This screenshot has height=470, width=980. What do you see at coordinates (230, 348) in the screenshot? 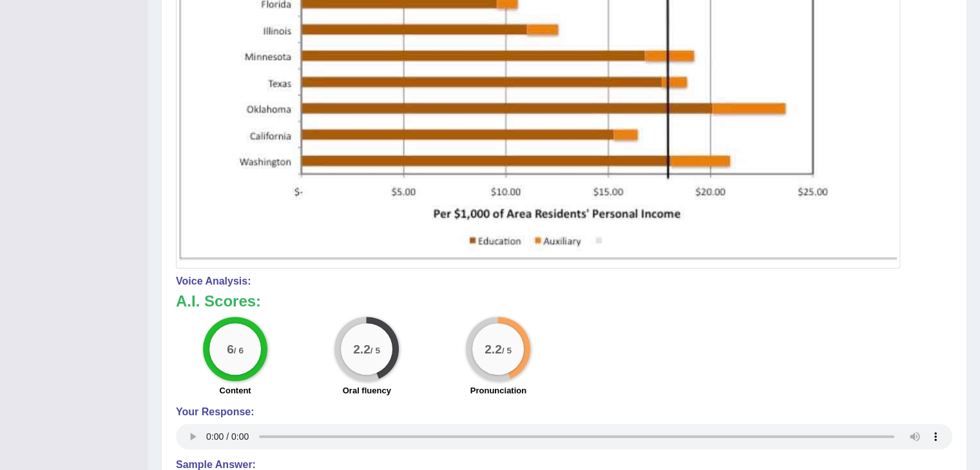
I see `big: 6` at bounding box center [230, 348].